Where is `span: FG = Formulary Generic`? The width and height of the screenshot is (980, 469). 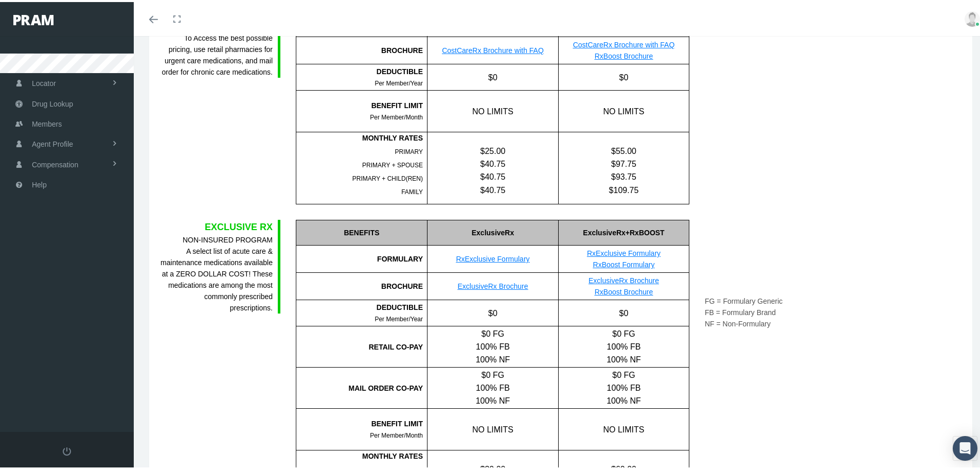 span: FG = Formulary Generic is located at coordinates (743, 299).